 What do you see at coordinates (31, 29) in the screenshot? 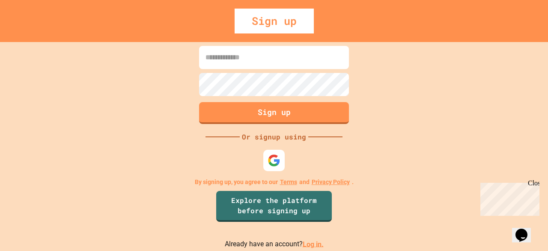
I see `div: Chat with us now!Close` at bounding box center [31, 29].